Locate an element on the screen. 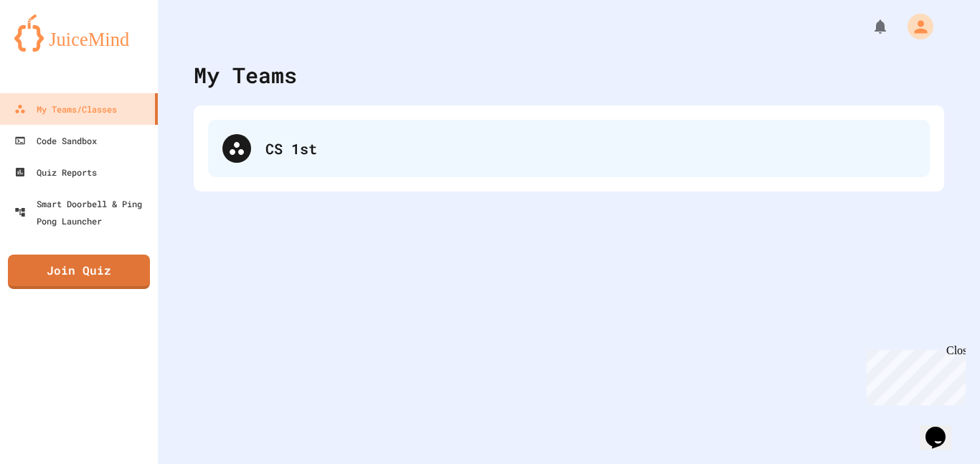 This screenshot has height=464, width=980. img: logo-orange.svg is located at coordinates (78, 33).